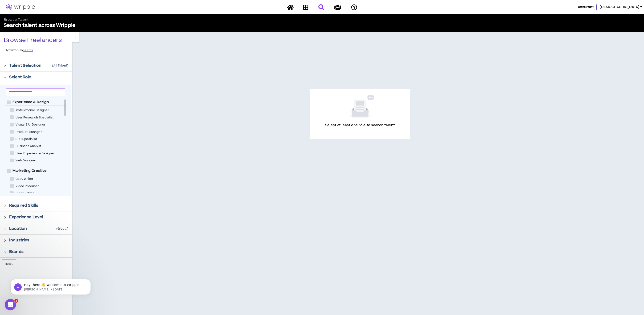  Describe the element at coordinates (28, 132) in the screenshot. I see `span: Product Manager` at that location.